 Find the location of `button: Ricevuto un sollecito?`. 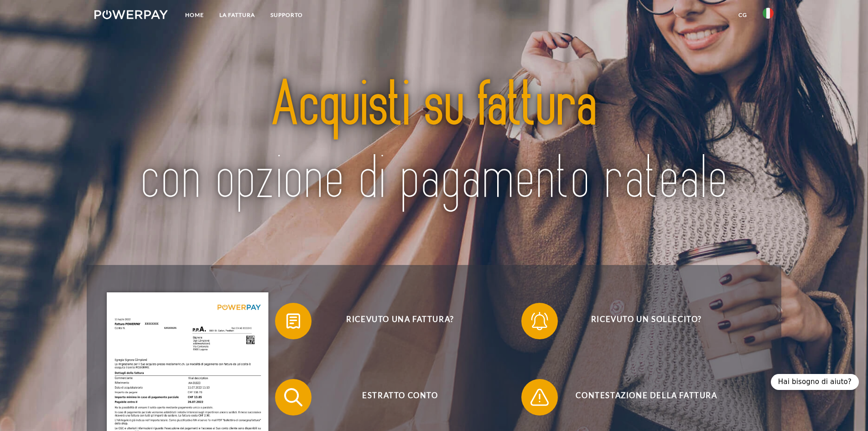

button: Ricevuto un sollecito? is located at coordinates (640, 321).